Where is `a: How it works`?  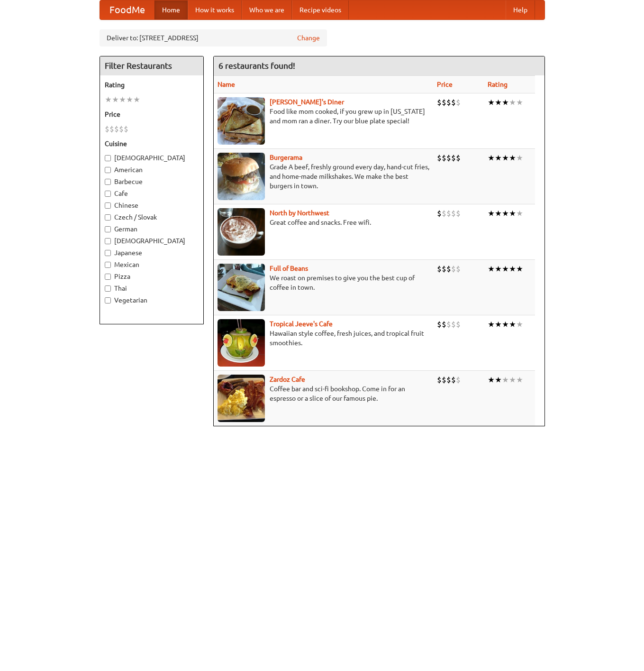
a: How it works is located at coordinates (215, 10).